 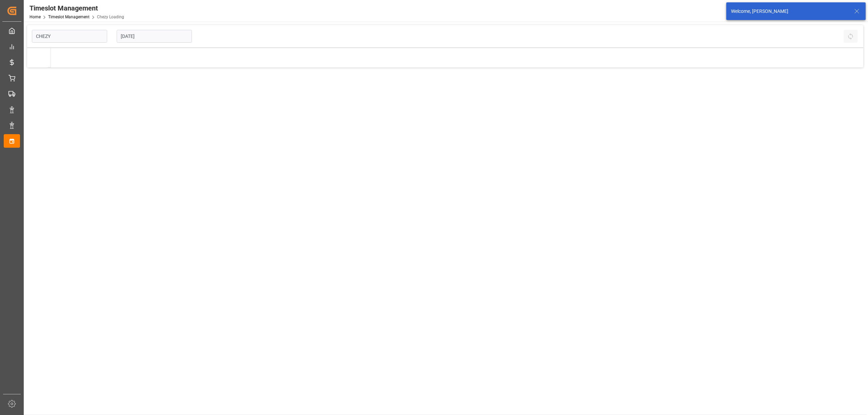 I want to click on div: Timeslot Management, so click(x=77, y=8).